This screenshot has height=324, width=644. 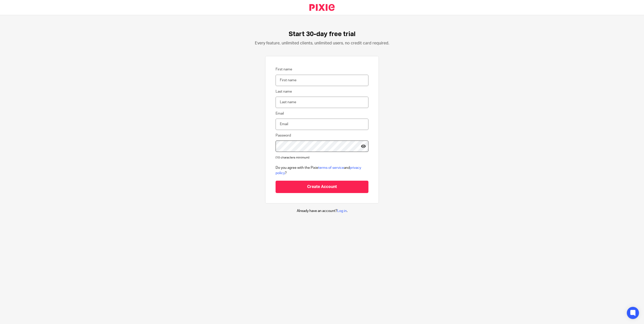 What do you see at coordinates (284, 91) in the screenshot?
I see `label: Last name` at bounding box center [284, 91].